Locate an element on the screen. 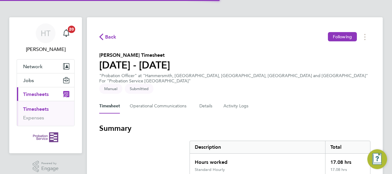  div: 17.08 hrs is located at coordinates (348, 160).